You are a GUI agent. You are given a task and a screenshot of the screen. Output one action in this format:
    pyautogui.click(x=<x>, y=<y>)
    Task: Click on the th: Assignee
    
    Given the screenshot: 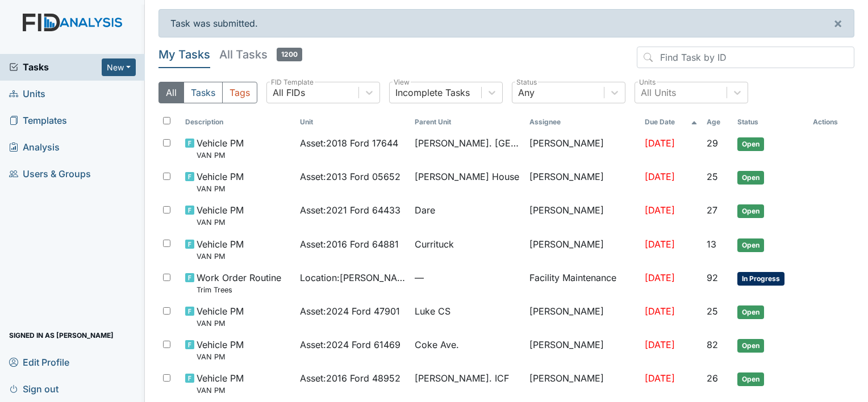 What is the action you would take?
    pyautogui.click(x=583, y=122)
    